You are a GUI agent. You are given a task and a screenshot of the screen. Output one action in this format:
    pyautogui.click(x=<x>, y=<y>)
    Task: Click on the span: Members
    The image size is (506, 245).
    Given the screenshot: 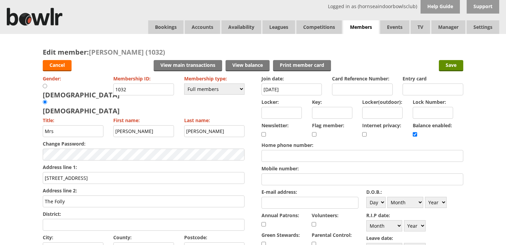 What is the action you would take?
    pyautogui.click(x=361, y=27)
    